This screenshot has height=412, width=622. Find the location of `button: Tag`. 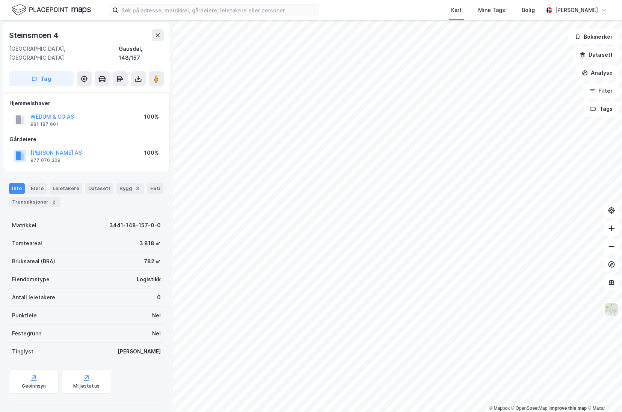

button: Tag is located at coordinates (41, 79).